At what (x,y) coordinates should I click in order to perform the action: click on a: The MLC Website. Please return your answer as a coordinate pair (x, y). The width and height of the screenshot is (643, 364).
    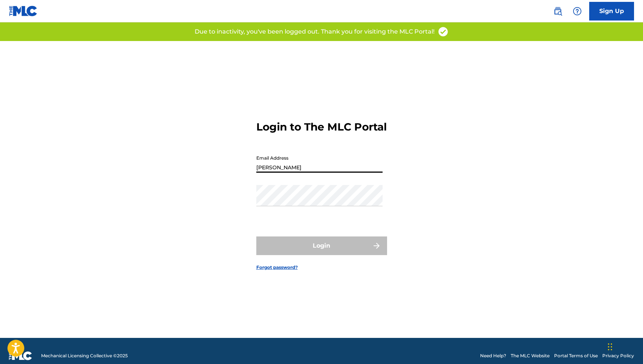
    Looking at the image, I should click on (530, 356).